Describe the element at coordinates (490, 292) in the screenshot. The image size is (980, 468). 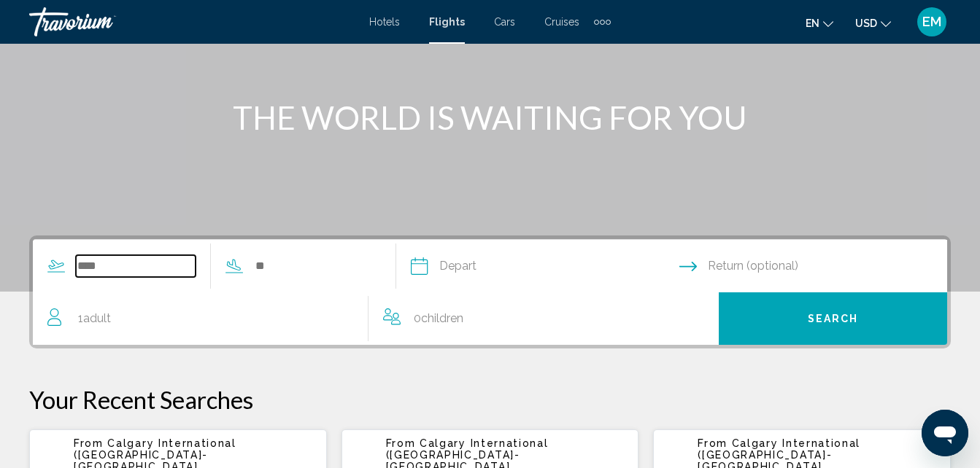
I see `div: Search widget` at that location.